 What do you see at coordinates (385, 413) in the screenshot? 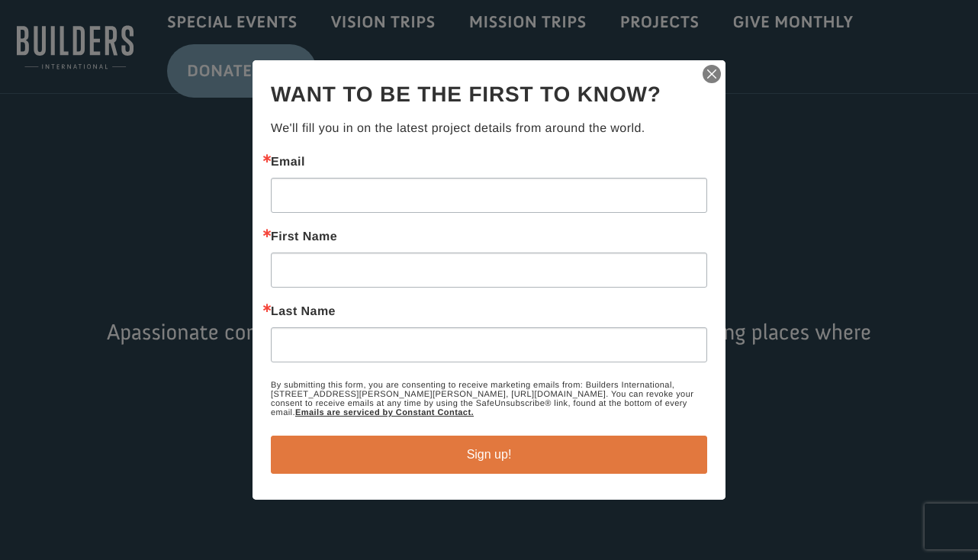
I see `a: Emails are serviced by Constant Contact.` at bounding box center [385, 413].